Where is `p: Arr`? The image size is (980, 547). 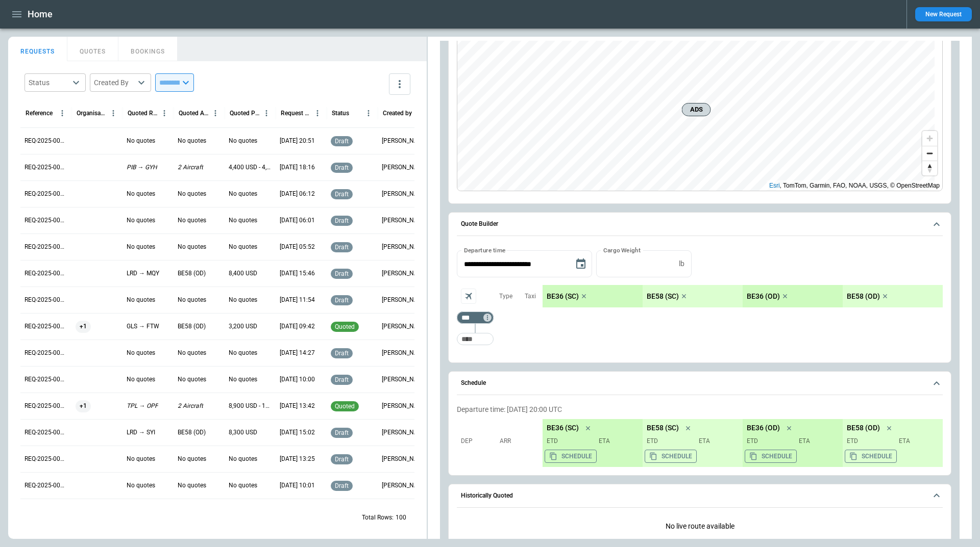
p: Arr is located at coordinates (517, 442).